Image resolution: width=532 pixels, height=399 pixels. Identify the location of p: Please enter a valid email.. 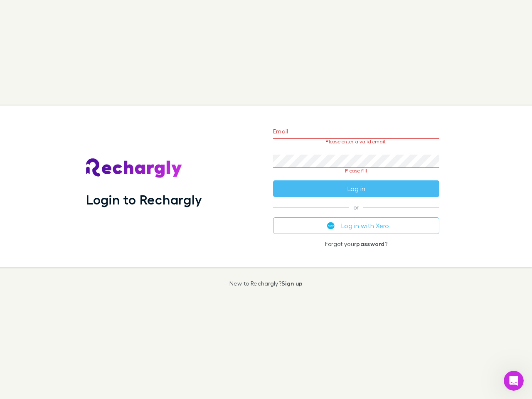
(356, 142).